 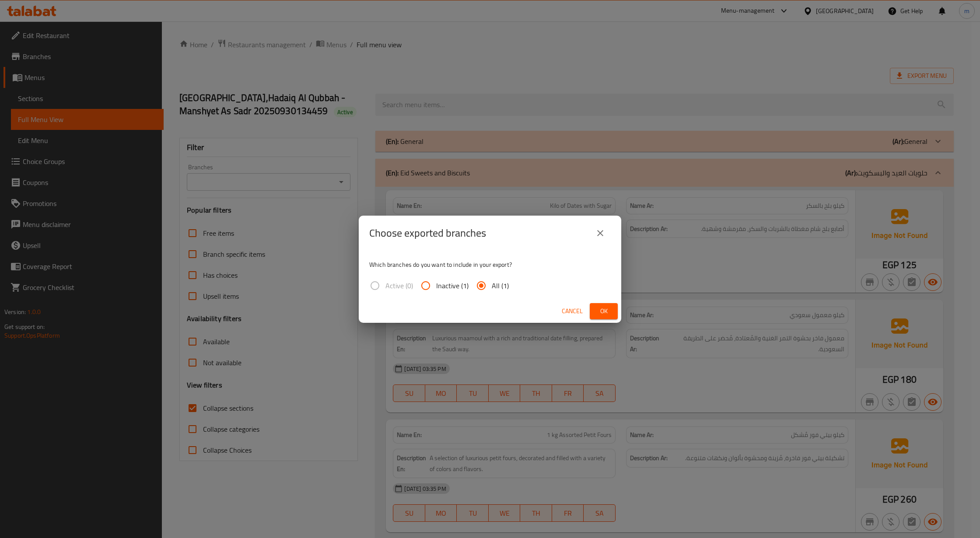 I want to click on button: close, so click(x=601, y=233).